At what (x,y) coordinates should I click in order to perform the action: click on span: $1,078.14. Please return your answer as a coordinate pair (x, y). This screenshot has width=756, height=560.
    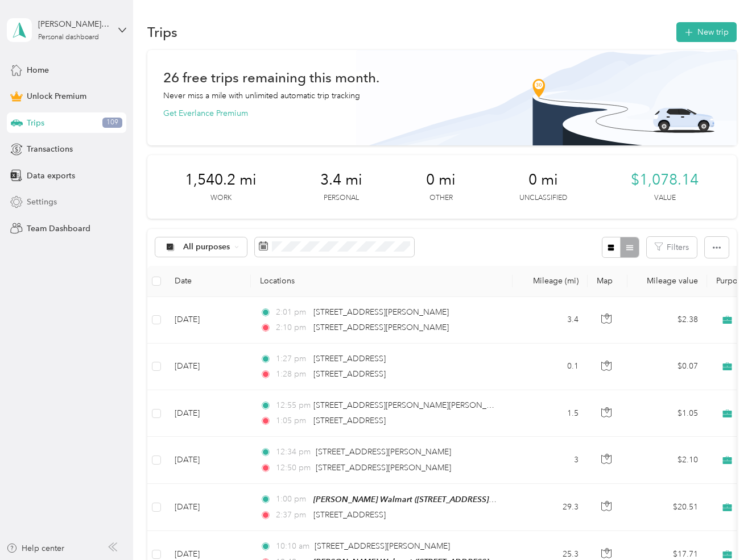
    Looking at the image, I should click on (664, 180).